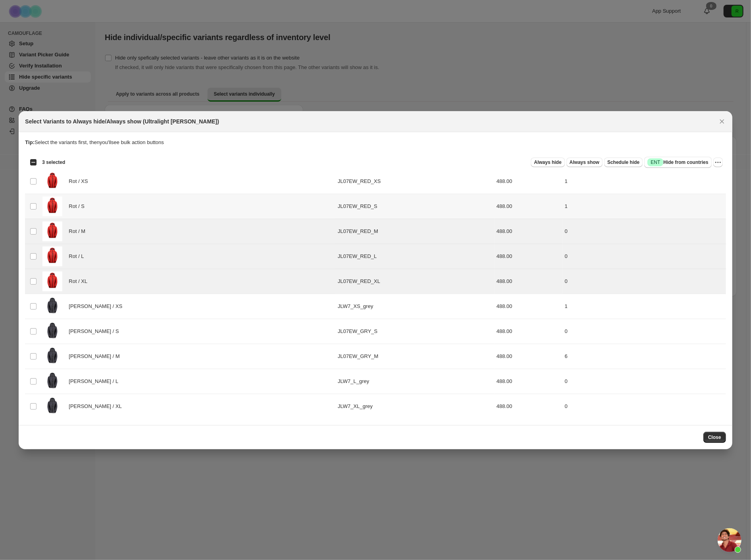 The width and height of the screenshot is (751, 560). I want to click on strong: Tip:, so click(29, 142).